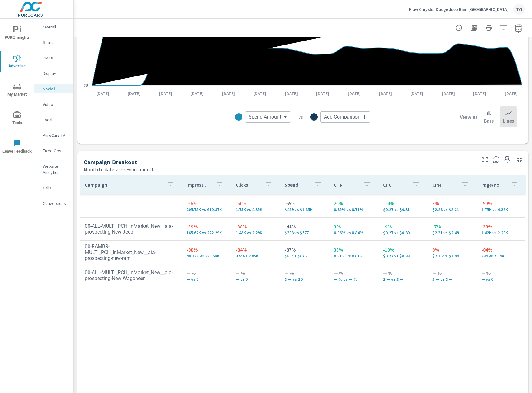 This screenshot has height=393, width=532. I want to click on div: Website Analytics, so click(53, 169).